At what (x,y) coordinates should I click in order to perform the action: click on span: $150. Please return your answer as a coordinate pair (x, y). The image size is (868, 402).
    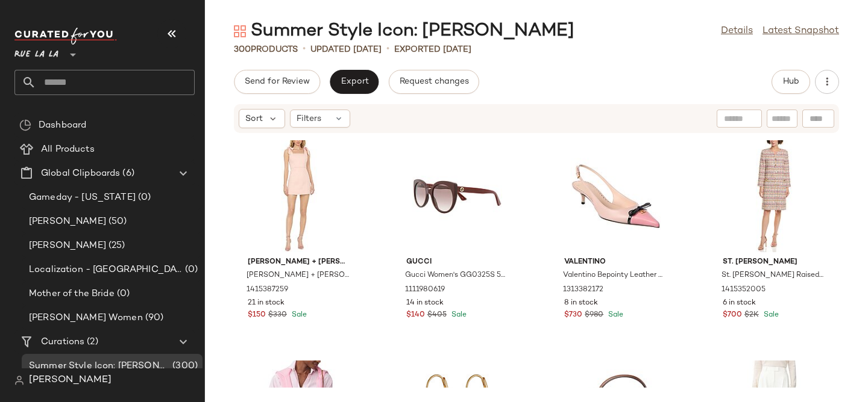
    Looking at the image, I should click on (256, 316).